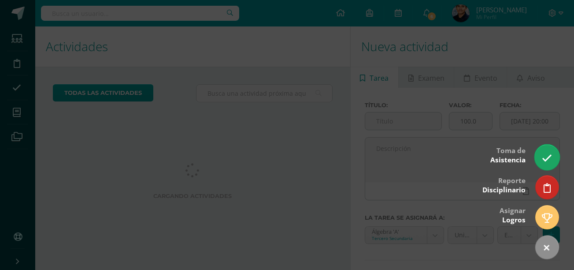 The width and height of the screenshot is (574, 270). I want to click on span: Disciplinario, so click(504, 189).